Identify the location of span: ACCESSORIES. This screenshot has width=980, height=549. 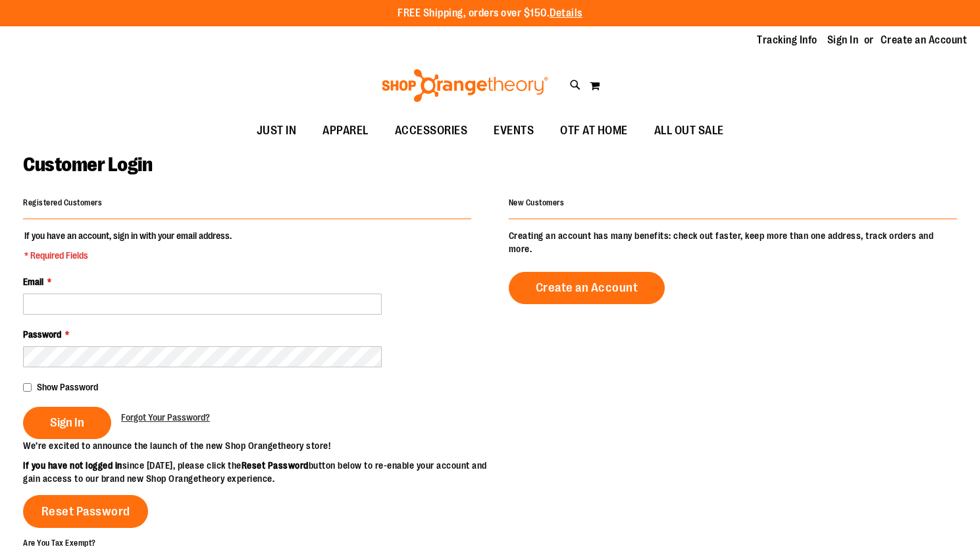
(431, 130).